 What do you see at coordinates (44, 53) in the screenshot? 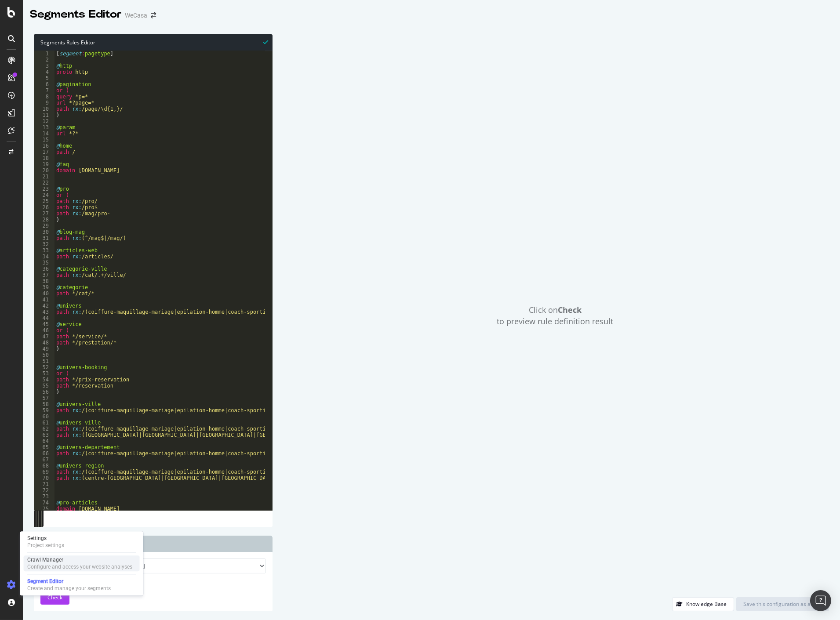
I see `div: 1` at bounding box center [44, 53].